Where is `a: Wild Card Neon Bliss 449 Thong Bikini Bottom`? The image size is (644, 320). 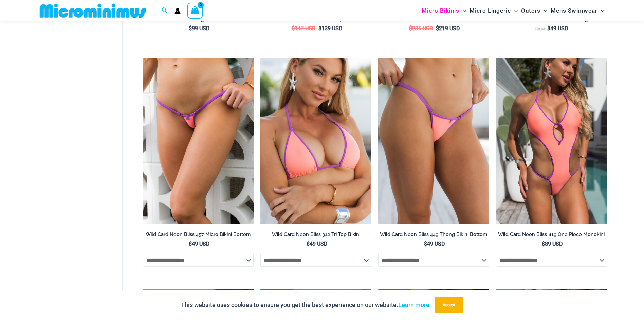 a: Wild Card Neon Bliss 449 Thong Bikini Bottom is located at coordinates (433, 236).